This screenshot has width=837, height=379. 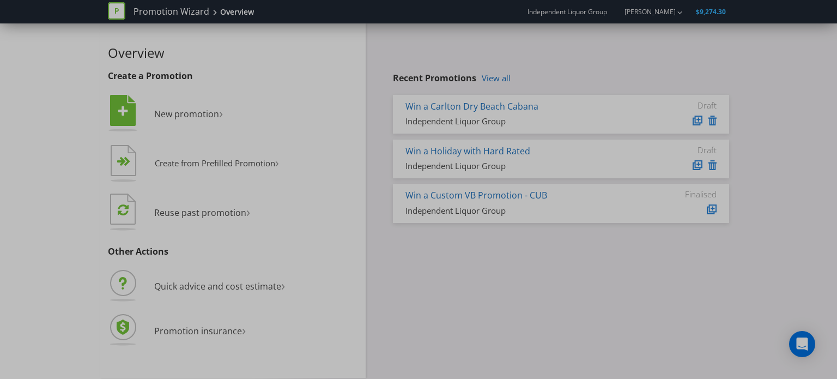 I want to click on a: Win a Carlton Dry Beach Cabana, so click(x=472, y=106).